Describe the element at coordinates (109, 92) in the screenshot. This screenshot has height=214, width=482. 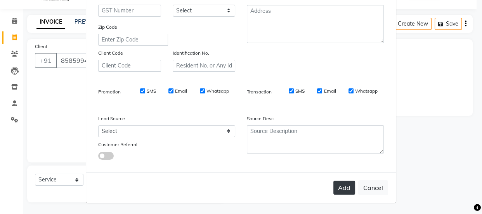
I see `label: Promotion` at that location.